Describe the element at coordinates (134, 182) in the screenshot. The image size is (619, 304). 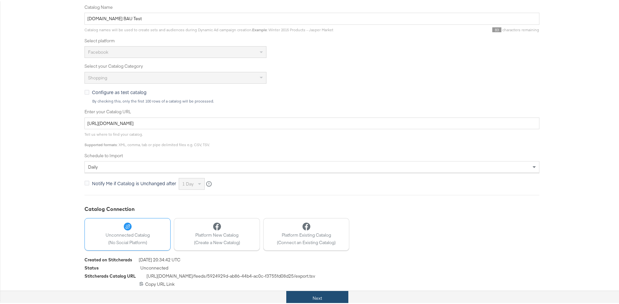
I see `span: Notify Me if Catalog is Unchanged after` at that location.